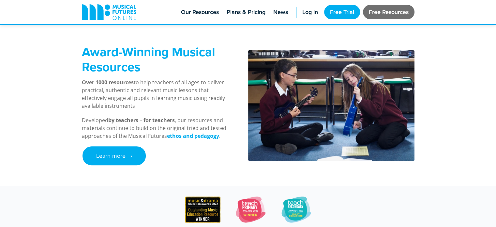 The image size is (496, 227). Describe the element at coordinates (155, 128) in the screenshot. I see `p: Developed , our resources and materials continue to build on the original tried and tested approa...` at that location.